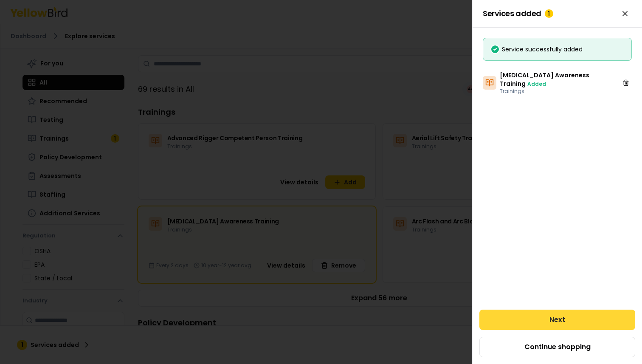 The height and width of the screenshot is (364, 642). I want to click on span: Added, so click(537, 83).